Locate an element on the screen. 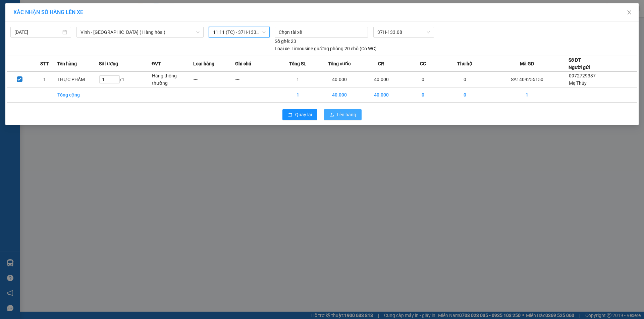 The image size is (644, 319). strong: CHUYỂN PHÁT NHANH AN PHÚ QUÝ is located at coordinates (52, 16).